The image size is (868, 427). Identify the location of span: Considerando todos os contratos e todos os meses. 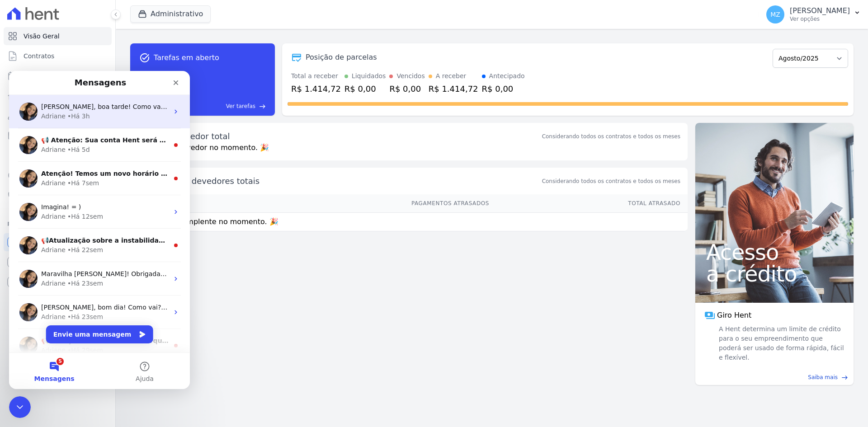
(611, 181).